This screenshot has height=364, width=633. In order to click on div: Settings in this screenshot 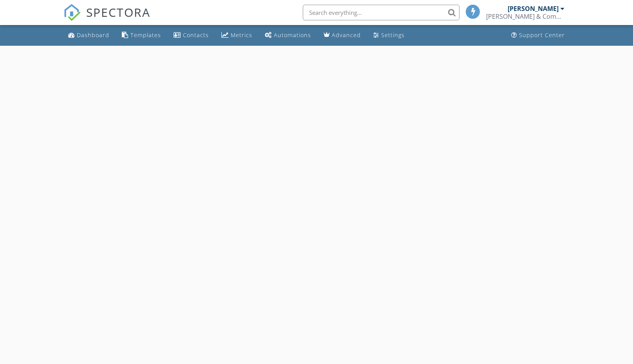, I will do `click(393, 35)`.